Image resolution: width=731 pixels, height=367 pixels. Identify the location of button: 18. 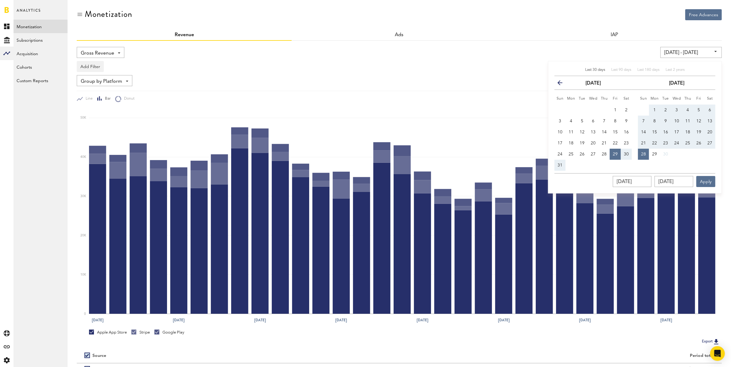
(688, 132).